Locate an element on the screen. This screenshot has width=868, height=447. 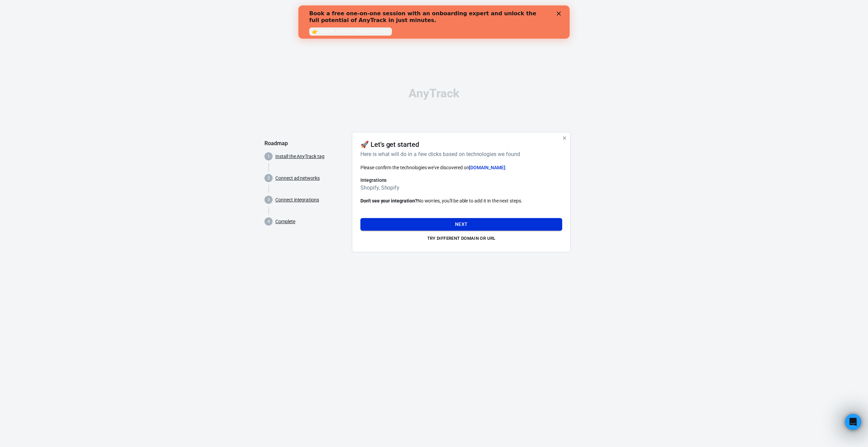
div: AnyTrack is located at coordinates (434, 93).